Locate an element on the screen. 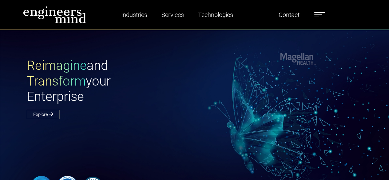 Image resolution: width=389 pixels, height=180 pixels. h1: and your Enterprise is located at coordinates (111, 81).